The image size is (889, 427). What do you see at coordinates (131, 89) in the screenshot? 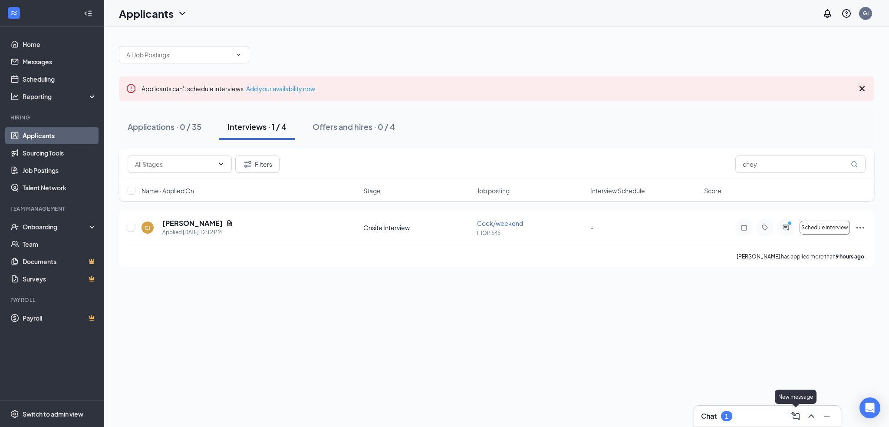
I see `svg: Error` at bounding box center [131, 89].